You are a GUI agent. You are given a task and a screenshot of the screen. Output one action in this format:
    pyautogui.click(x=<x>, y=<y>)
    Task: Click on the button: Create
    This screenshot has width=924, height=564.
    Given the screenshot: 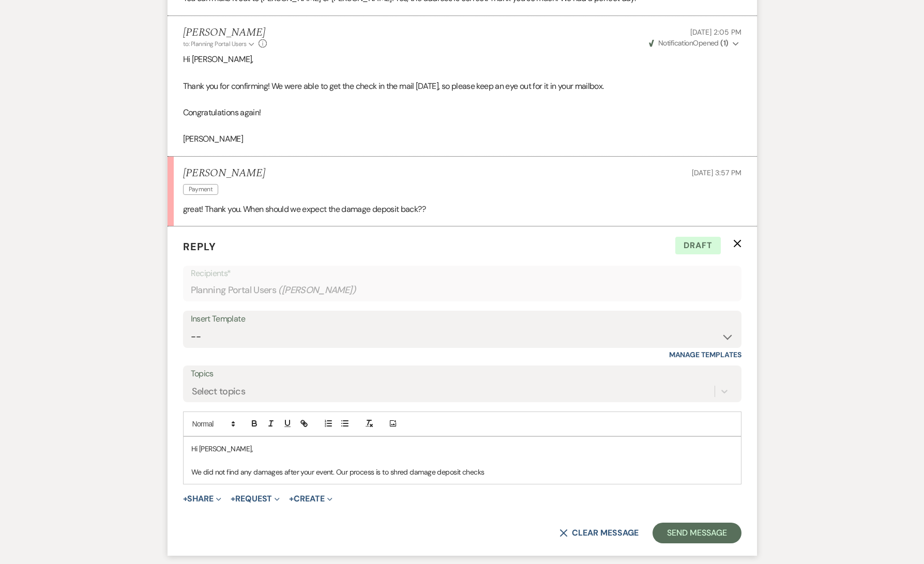 What is the action you would take?
    pyautogui.click(x=311, y=499)
    